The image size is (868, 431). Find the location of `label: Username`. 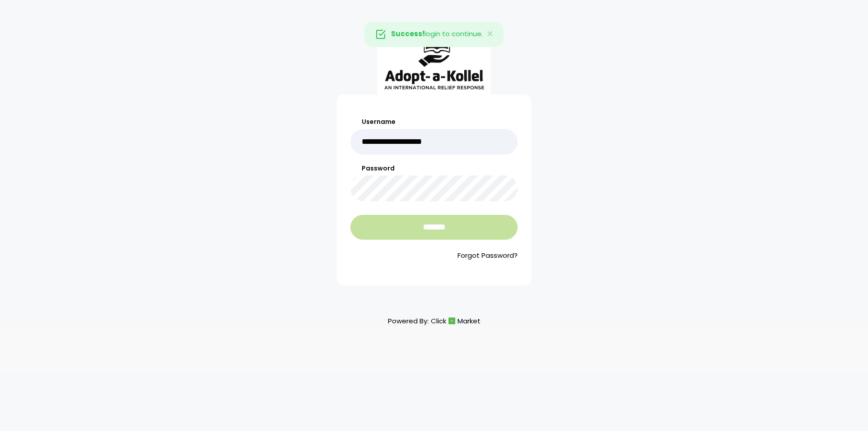

label: Username is located at coordinates (434, 121).